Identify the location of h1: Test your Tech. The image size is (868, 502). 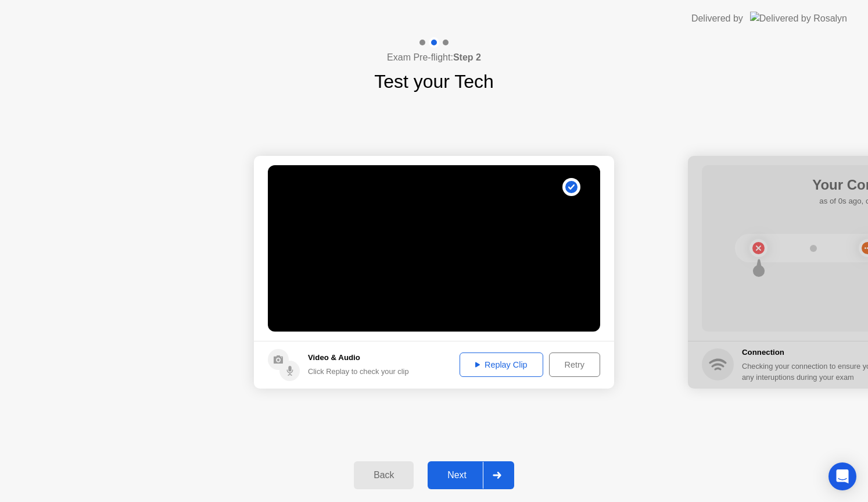
(434, 81).